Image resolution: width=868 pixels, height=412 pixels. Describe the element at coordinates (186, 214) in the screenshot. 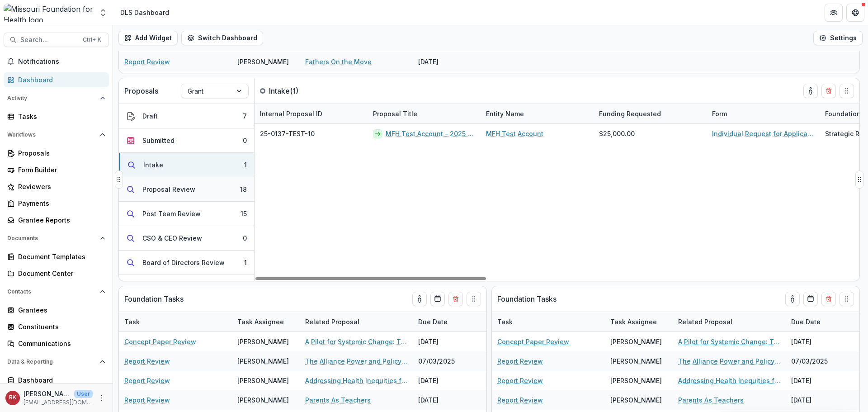

I see `button: Post Team Review15` at that location.